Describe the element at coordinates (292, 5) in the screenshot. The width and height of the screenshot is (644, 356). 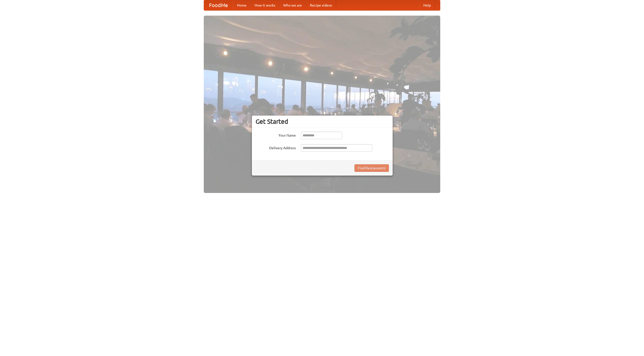
I see `a: Who we are` at that location.